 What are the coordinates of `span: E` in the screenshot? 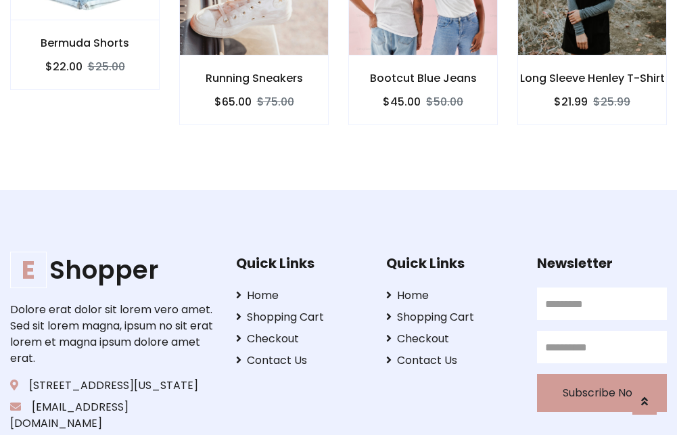 It's located at (28, 270).